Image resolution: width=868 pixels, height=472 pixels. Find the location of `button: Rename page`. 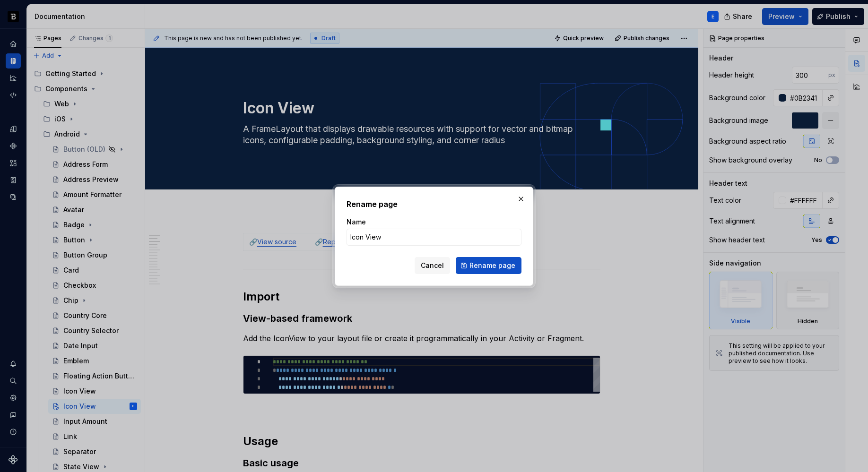

button: Rename page is located at coordinates (488, 266).